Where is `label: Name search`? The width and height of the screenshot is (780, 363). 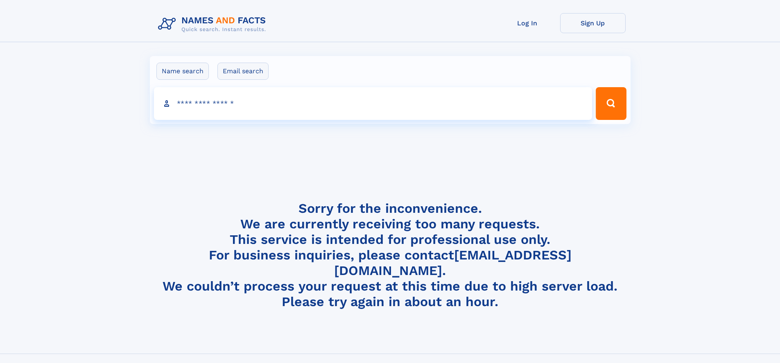
label: Name search is located at coordinates (183, 71).